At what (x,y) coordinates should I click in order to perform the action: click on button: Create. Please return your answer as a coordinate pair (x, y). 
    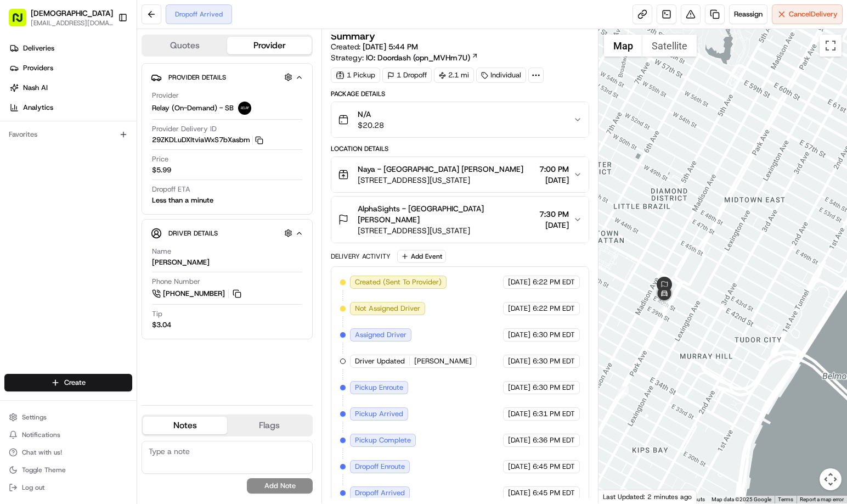
    Looking at the image, I should click on (68, 382).